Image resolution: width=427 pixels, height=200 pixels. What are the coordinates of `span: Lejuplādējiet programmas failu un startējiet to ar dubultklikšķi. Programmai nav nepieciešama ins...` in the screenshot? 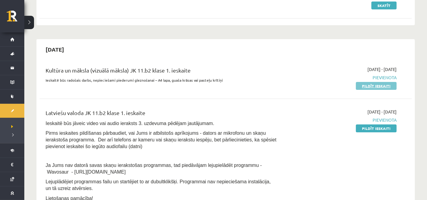 It's located at (158, 185).